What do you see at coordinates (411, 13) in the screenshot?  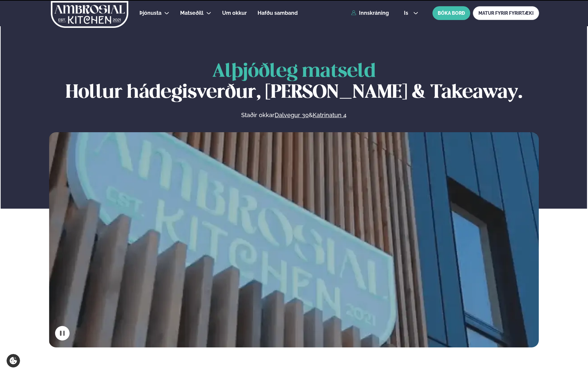 I see `button: is` at bounding box center [411, 13].